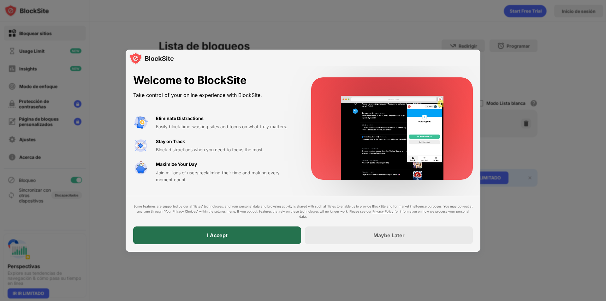 The height and width of the screenshot is (301, 606). Describe the element at coordinates (141, 168) in the screenshot. I see `img: value-safe-time.svg` at that location.